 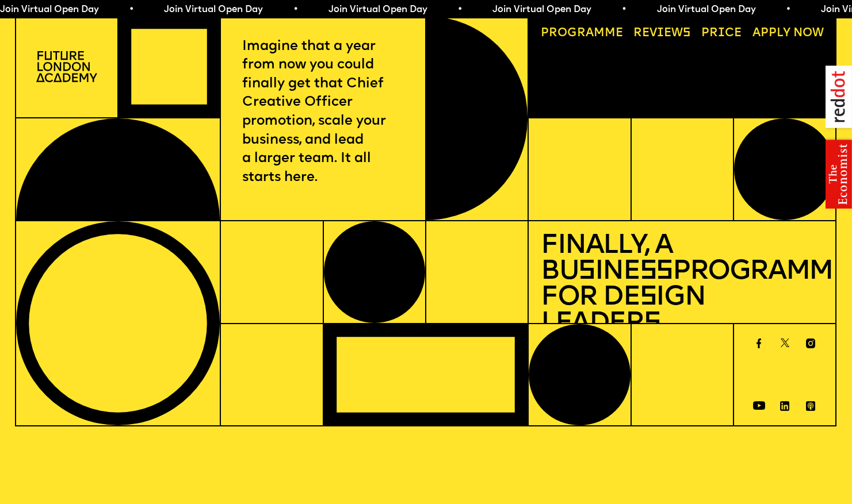 What do you see at coordinates (683, 285) in the screenshot?
I see `h1: Finally, a Bu ine Programme for De ign Leader` at bounding box center [683, 285].